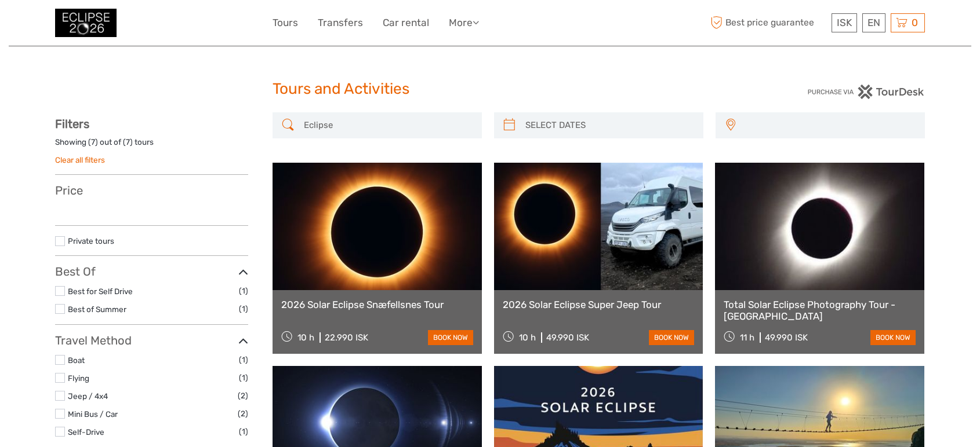  I want to click on h1: Tours and Activities, so click(490, 89).